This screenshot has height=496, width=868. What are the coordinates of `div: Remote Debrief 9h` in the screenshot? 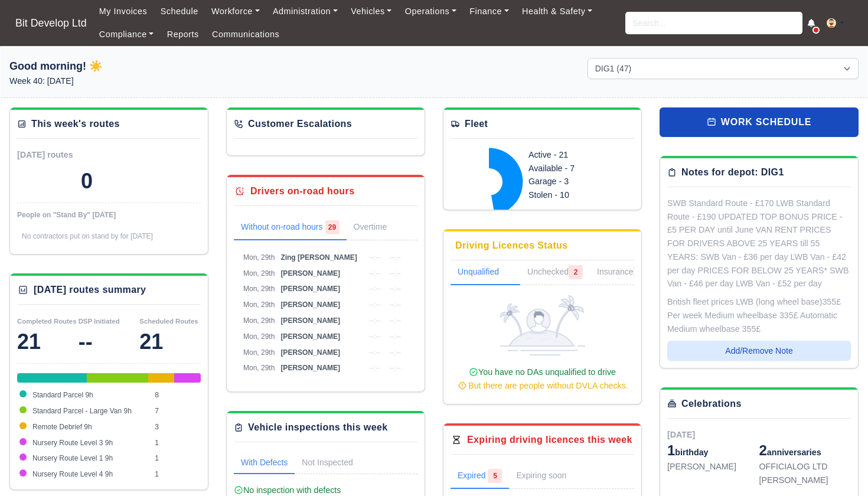 It's located at (161, 378).